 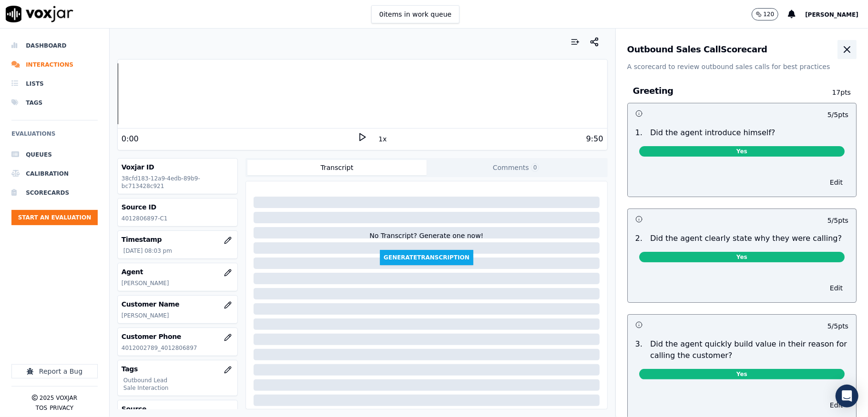 I want to click on a: Scorecards, so click(x=54, y=193).